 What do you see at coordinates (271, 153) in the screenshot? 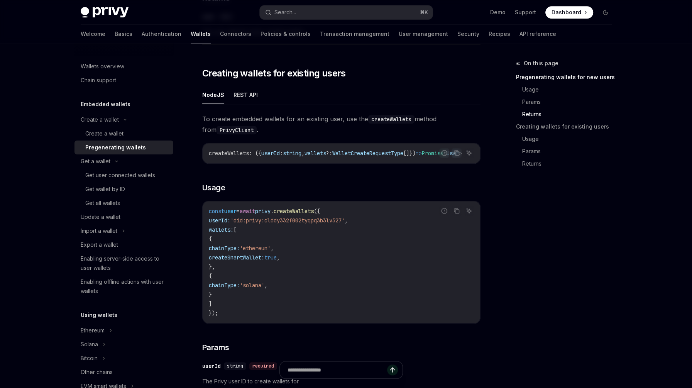
I see `span: userId` at bounding box center [271, 153].